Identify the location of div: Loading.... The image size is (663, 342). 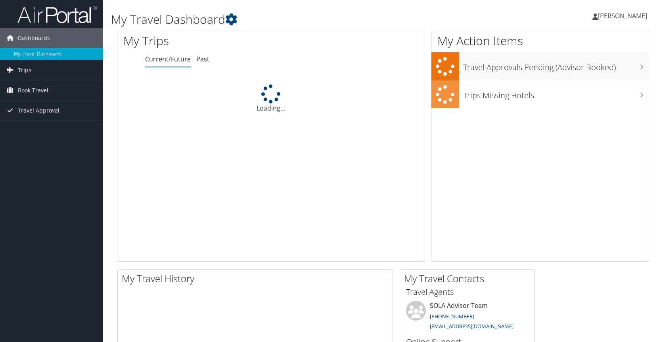
(271, 99).